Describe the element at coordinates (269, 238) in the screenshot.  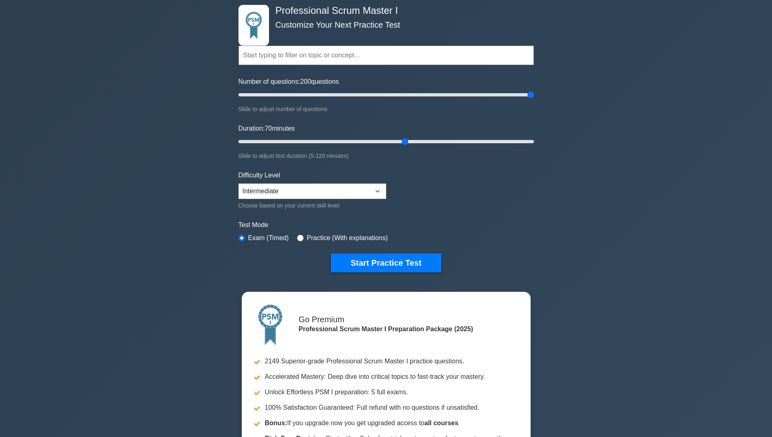
I see `label: Exam (Timed)` at that location.